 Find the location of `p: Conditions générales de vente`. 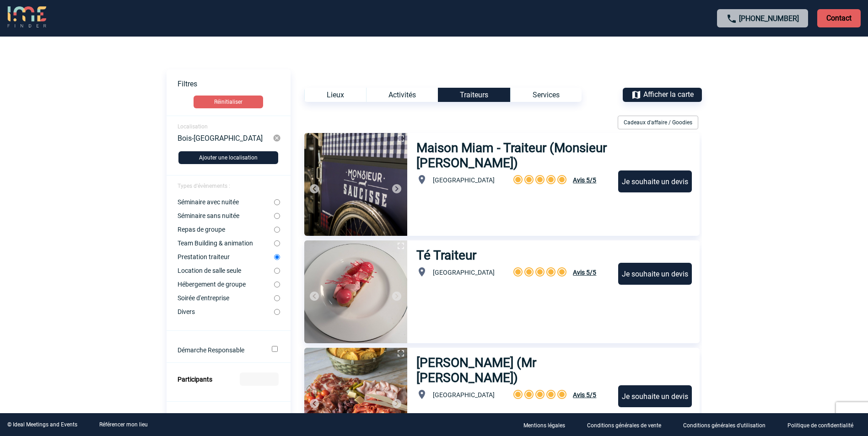

p: Conditions générales de vente is located at coordinates (624, 426).